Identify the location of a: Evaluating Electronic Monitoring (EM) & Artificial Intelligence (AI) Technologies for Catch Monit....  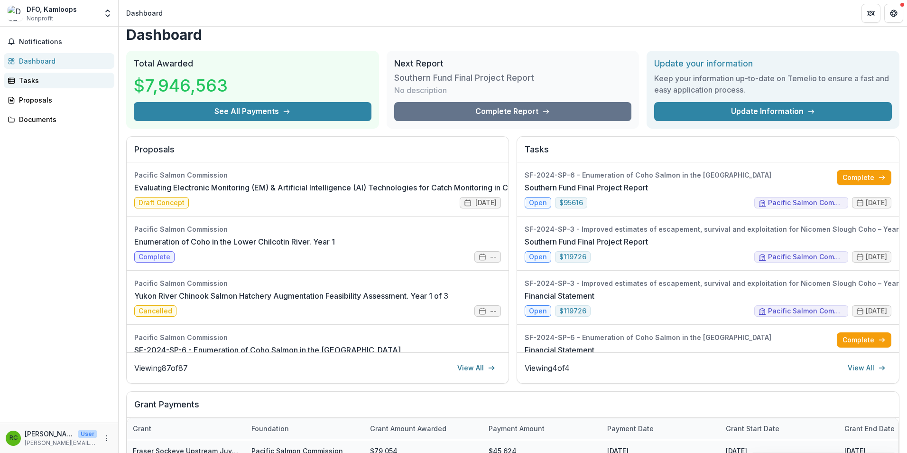
(371, 187).